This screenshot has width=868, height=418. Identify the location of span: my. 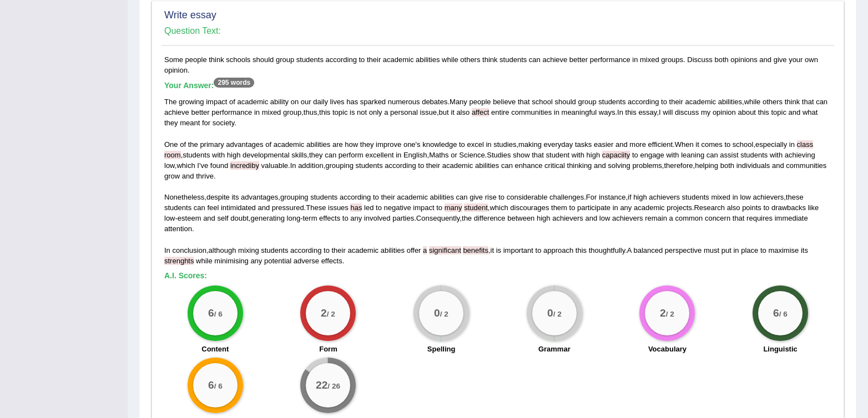
(705, 112).